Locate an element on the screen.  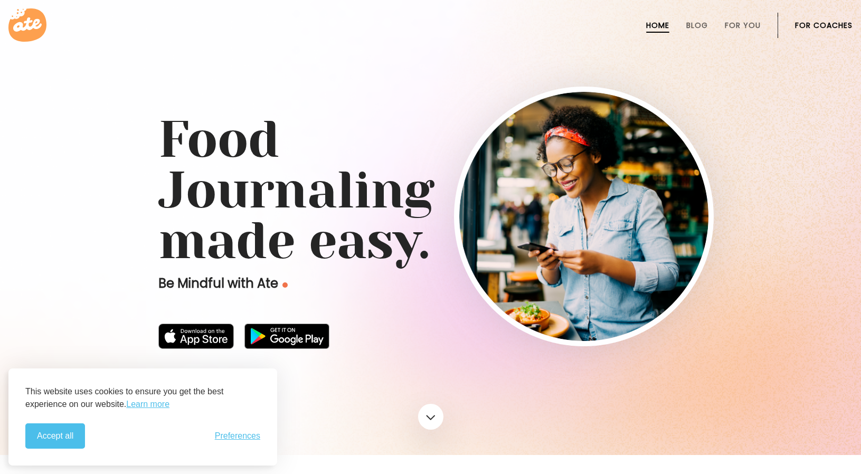
img: badge-download-apple.svg is located at coordinates (196, 336).